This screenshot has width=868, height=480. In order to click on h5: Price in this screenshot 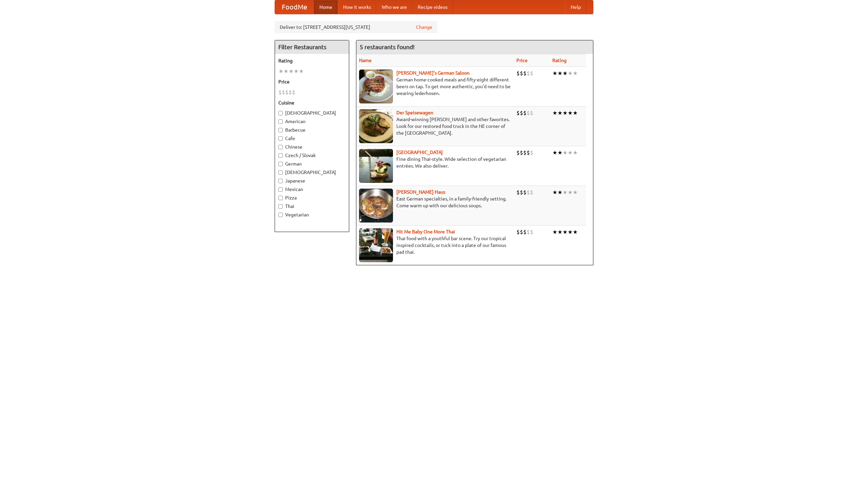, I will do `click(312, 82)`.